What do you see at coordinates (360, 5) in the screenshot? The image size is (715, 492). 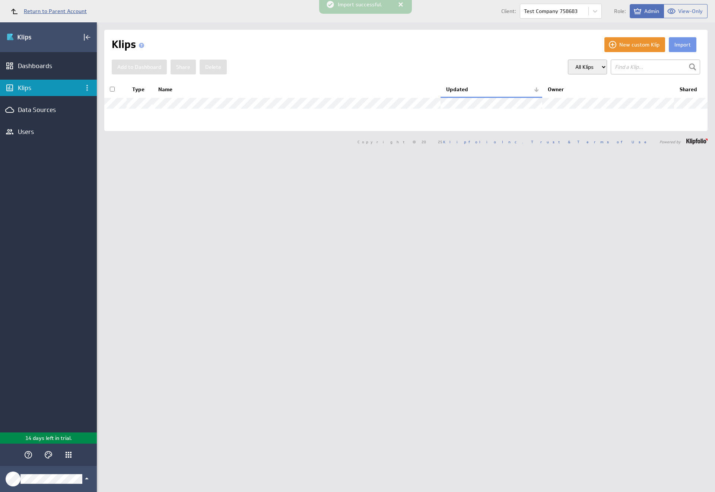 I see `span: Import successful.` at bounding box center [360, 5].